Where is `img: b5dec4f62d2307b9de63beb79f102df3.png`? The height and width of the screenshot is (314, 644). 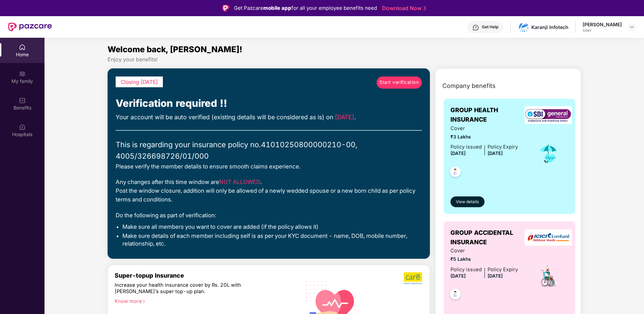
img: b5dec4f62d2307b9de63beb79f102df3.png is located at coordinates (413, 278).